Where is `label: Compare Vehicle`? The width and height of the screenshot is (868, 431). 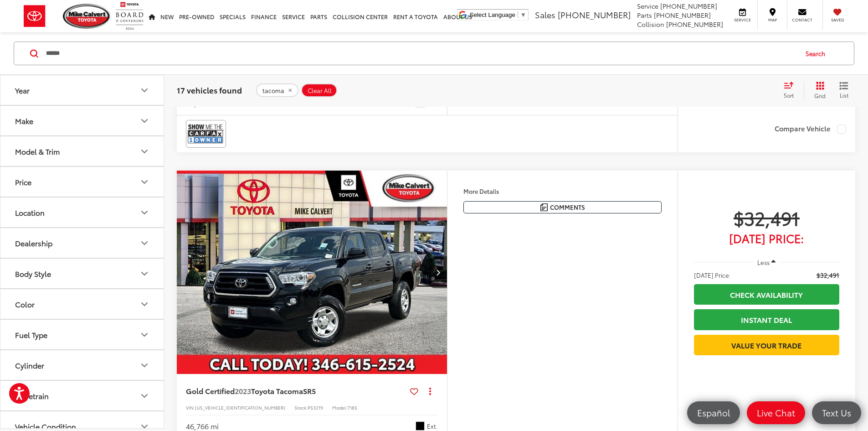 label: Compare Vehicle is located at coordinates (811, 129).